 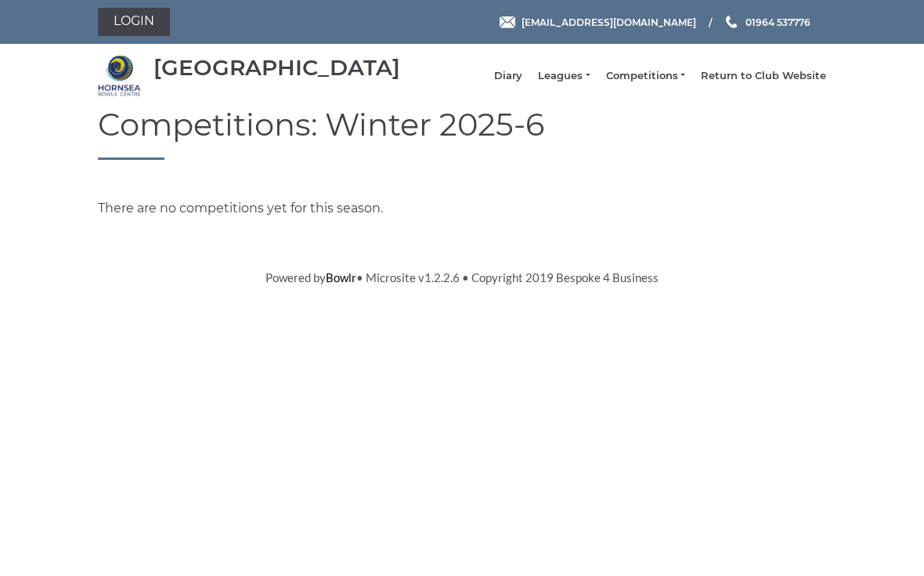 What do you see at coordinates (767, 22) in the screenshot?
I see `a: Phone us 01964 537776` at bounding box center [767, 22].